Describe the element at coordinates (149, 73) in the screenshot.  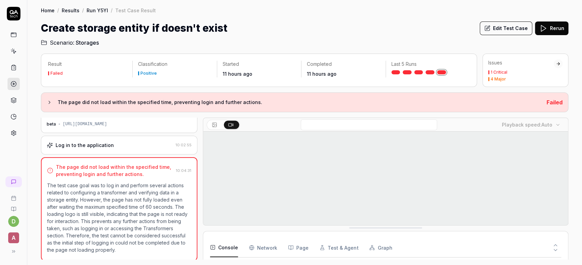
I see `div: Positive` at that location.